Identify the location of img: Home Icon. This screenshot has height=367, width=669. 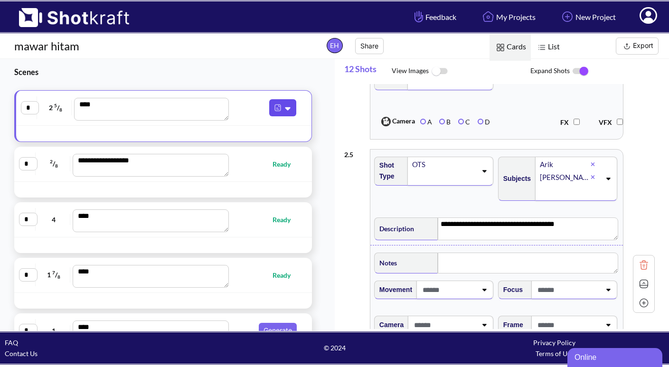
(488, 17).